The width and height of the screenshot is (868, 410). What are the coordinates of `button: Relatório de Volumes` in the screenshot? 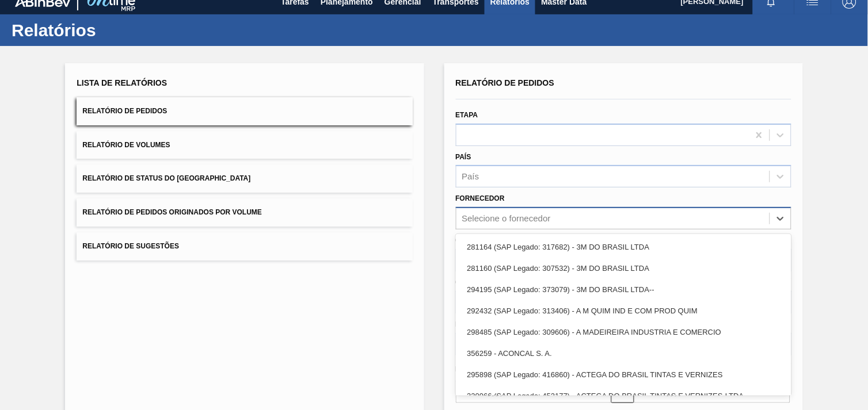 It's located at (244, 145).